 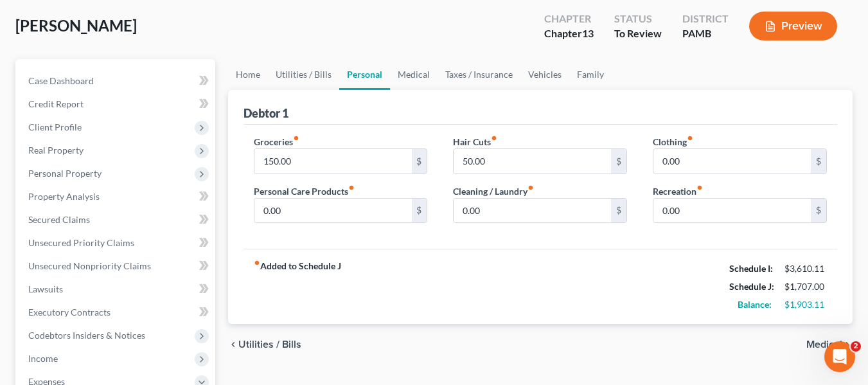 I want to click on a: Property Analysis, so click(x=116, y=196).